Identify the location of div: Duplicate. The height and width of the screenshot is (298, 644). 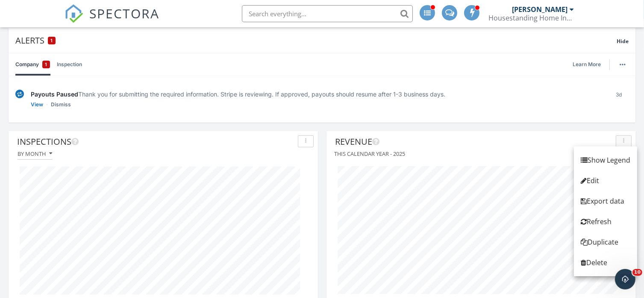
(606, 242).